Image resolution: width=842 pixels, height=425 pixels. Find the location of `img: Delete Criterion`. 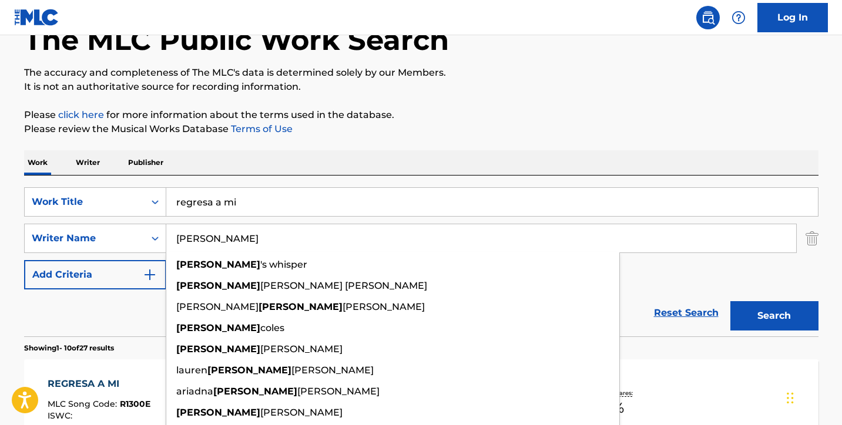

img: Delete Criterion is located at coordinates (812, 238).